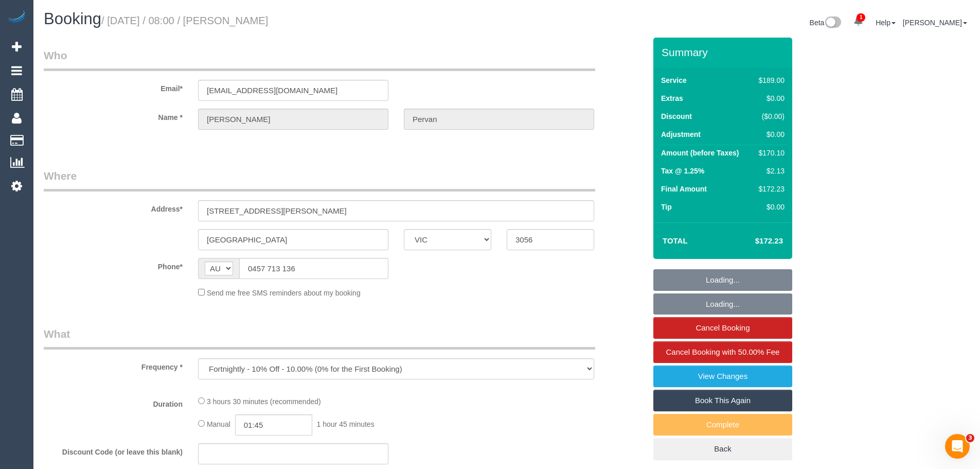 Image resolution: width=980 pixels, height=469 pixels. I want to click on a: Cancel Booking, so click(723, 328).